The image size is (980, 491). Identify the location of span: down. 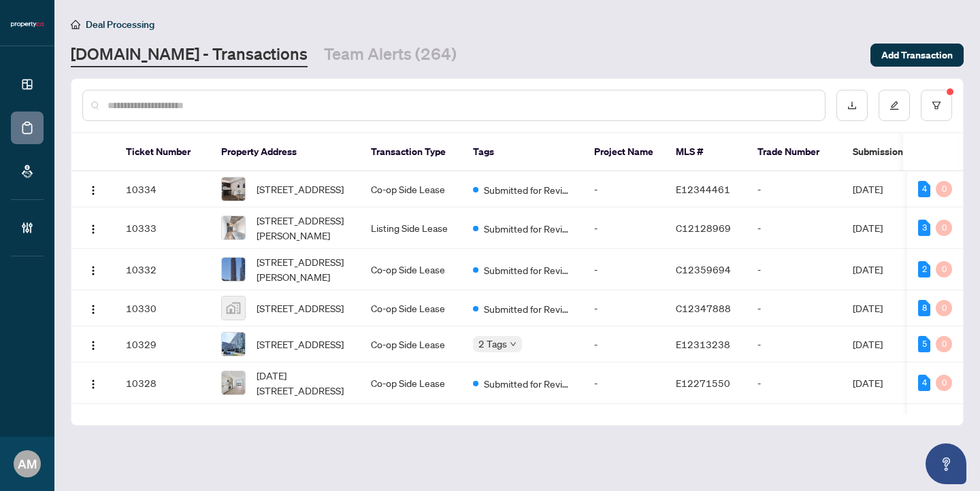
(513, 344).